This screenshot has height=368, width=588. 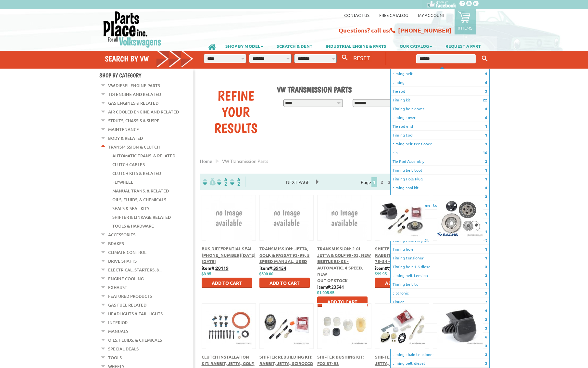 I want to click on a: Gas Fuel Related, so click(x=127, y=305).